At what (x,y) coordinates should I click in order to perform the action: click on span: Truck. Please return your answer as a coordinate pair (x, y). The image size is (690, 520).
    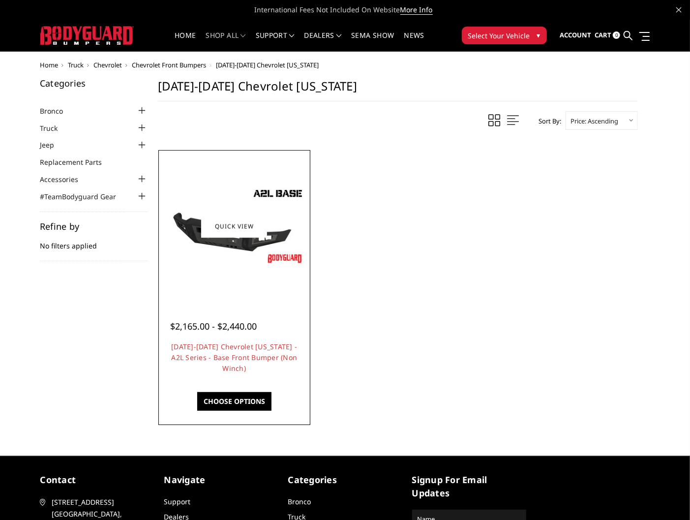
    Looking at the image, I should click on (76, 65).